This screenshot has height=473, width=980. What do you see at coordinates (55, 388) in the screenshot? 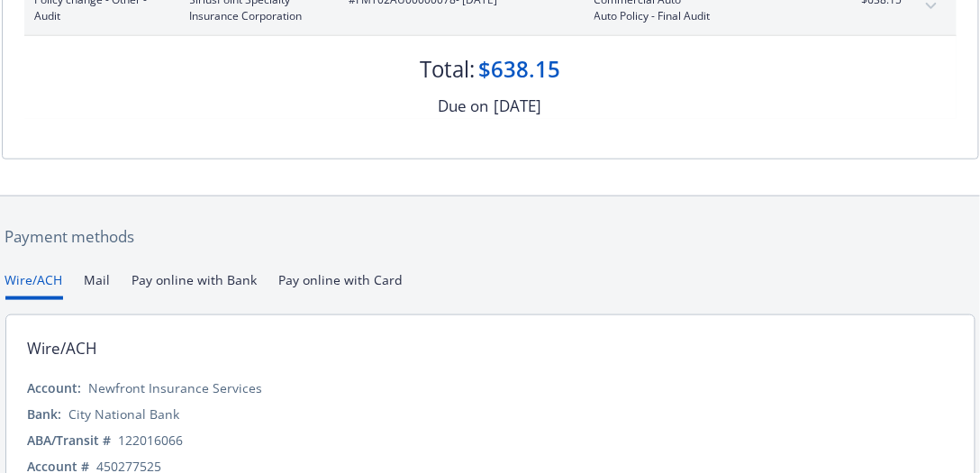
I see `div: Account:` at bounding box center [55, 388].